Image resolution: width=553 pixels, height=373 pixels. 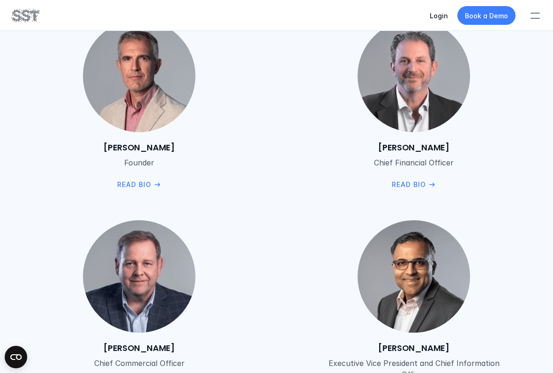 I want to click on img: Dino Ewing headshot, so click(x=414, y=76).